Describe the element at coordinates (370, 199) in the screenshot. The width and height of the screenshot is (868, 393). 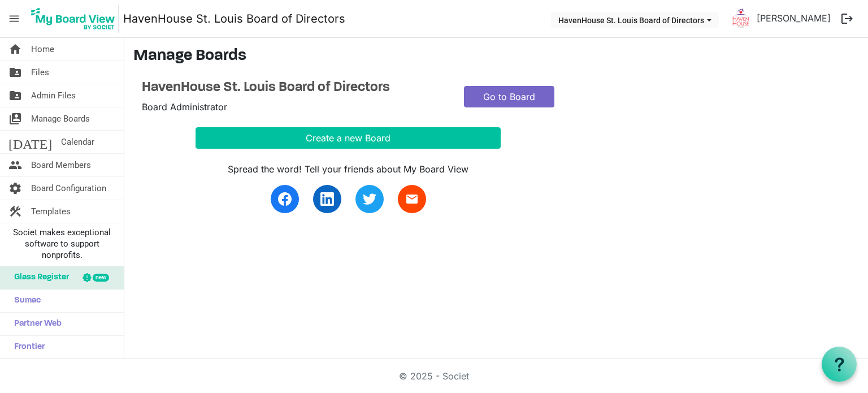
I see `img: twitter.svg` at that location.